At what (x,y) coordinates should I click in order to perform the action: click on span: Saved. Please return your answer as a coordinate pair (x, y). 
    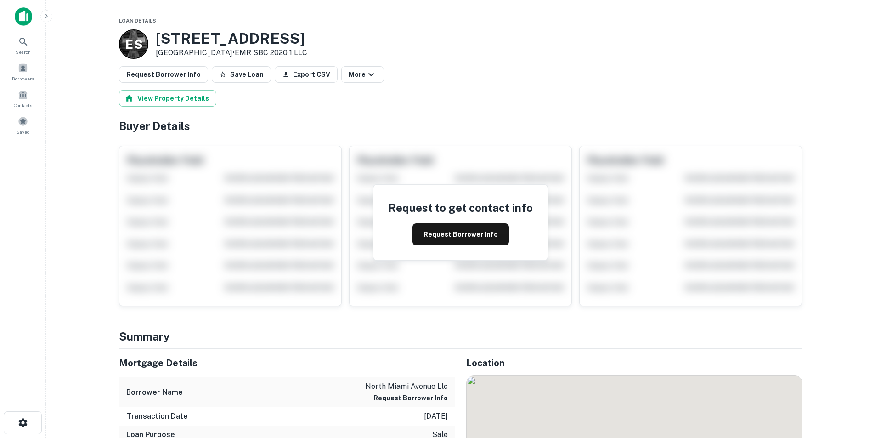
    Looking at the image, I should click on (23, 132).